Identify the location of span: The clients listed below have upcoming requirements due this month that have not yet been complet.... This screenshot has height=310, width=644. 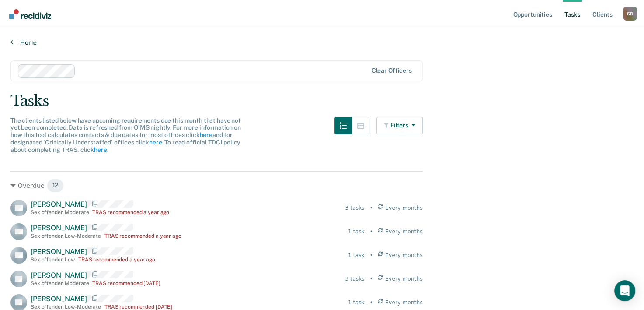
(126, 135).